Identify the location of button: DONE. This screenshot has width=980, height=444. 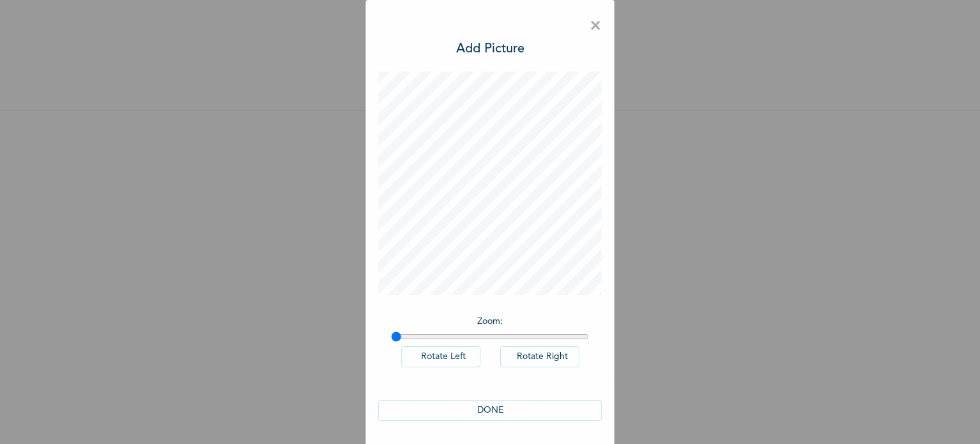
(490, 410).